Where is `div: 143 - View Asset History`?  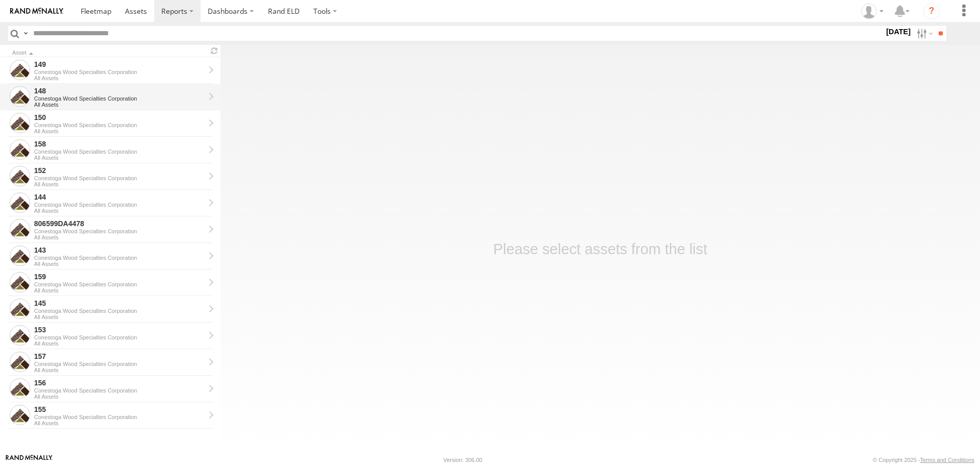 div: 143 - View Asset History is located at coordinates (120, 250).